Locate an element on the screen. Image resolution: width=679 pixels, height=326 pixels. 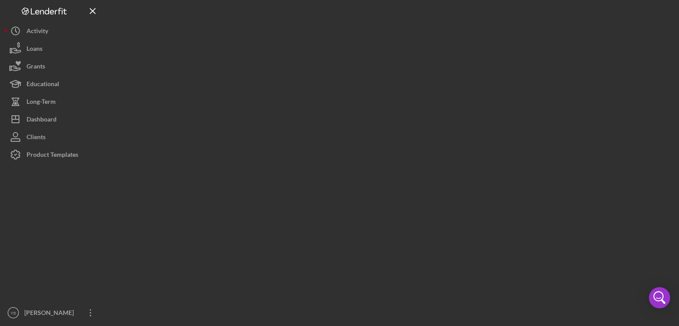
button: Dashboard is located at coordinates (53, 119).